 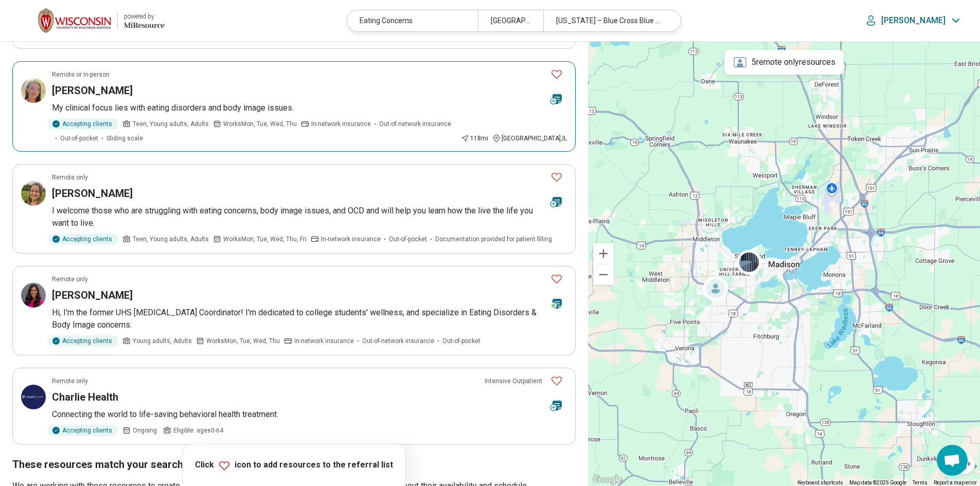 What do you see at coordinates (413, 21) in the screenshot?
I see `div: Eating Concerns` at bounding box center [413, 21].